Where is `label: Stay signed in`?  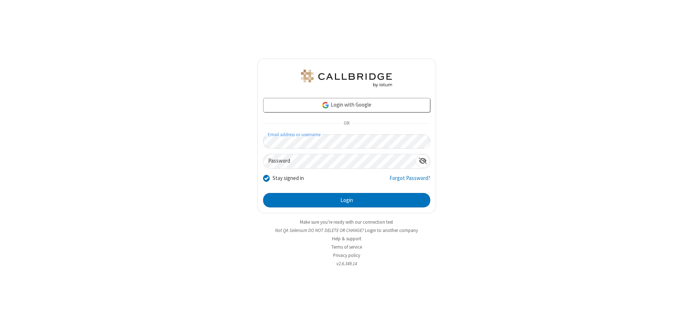 label: Stay signed in is located at coordinates (288, 178).